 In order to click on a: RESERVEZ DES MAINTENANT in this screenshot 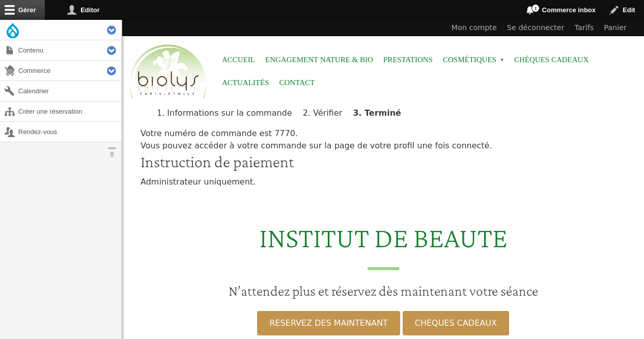, I will do `click(328, 323)`.